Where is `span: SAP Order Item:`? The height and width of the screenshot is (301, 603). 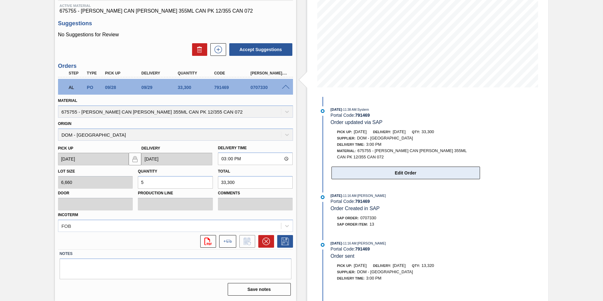
span: SAP Order Item: is located at coordinates (353, 224).